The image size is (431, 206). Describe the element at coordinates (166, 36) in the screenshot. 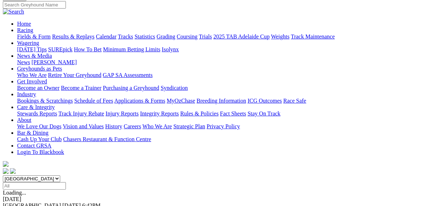

I see `a: Grading` at that location.